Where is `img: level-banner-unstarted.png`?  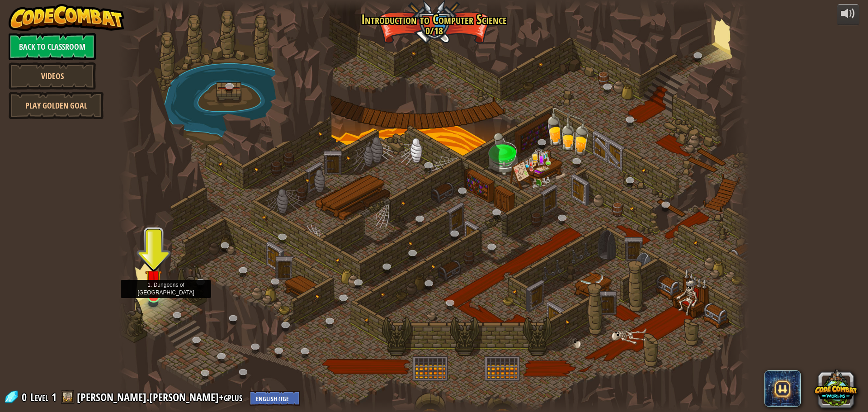
img: level-banner-unstarted.png is located at coordinates (153, 277).